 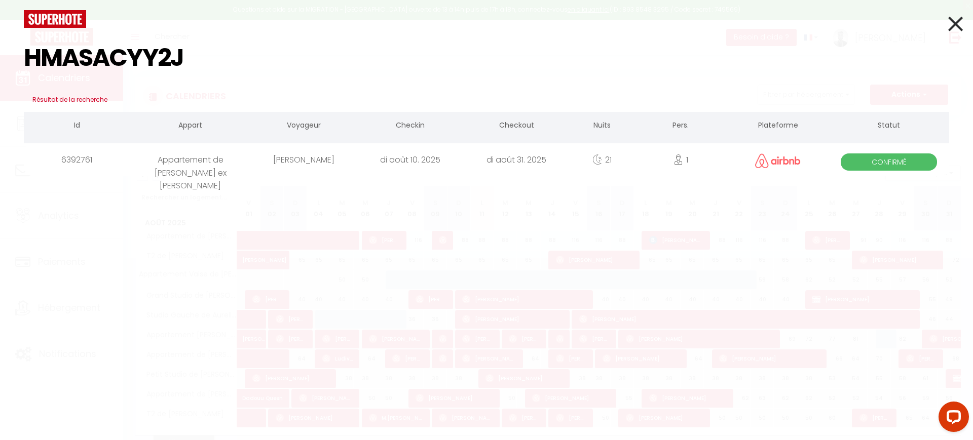 What do you see at coordinates (778, 161) in the screenshot?
I see `img: airbnb2.png` at bounding box center [778, 161].